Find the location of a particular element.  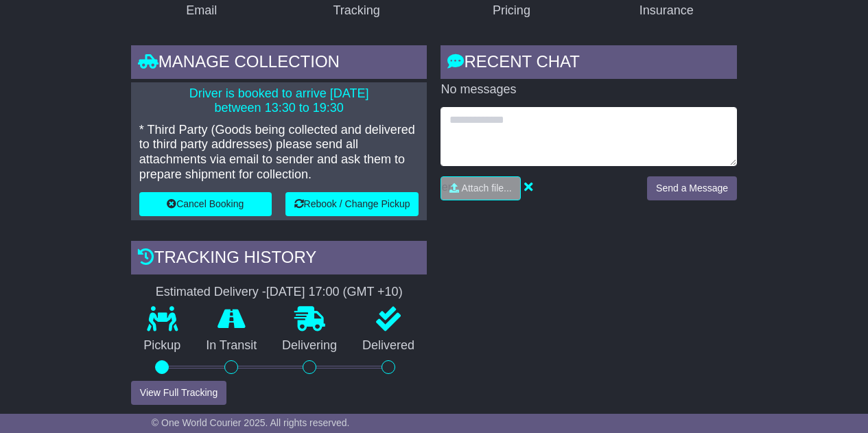

div: RECENT CHAT is located at coordinates (589, 63).